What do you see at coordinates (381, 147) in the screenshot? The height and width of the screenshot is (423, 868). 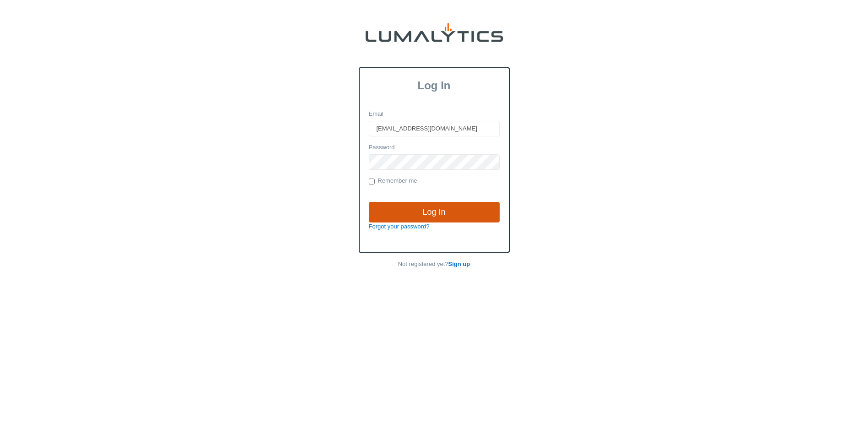 I see `label: Password` at bounding box center [381, 147].